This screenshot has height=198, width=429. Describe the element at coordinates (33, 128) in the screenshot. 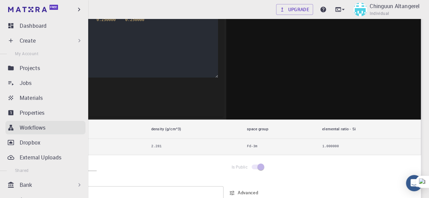

I see `p: Workflows` at that location.